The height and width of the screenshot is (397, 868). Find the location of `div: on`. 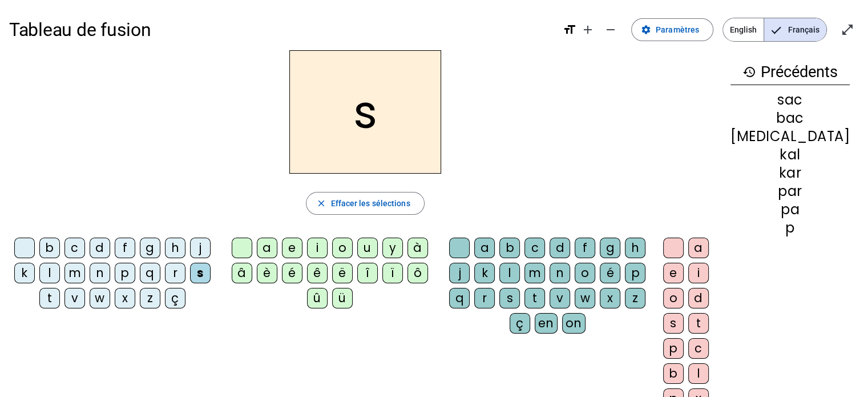

div: on is located at coordinates (574, 324).